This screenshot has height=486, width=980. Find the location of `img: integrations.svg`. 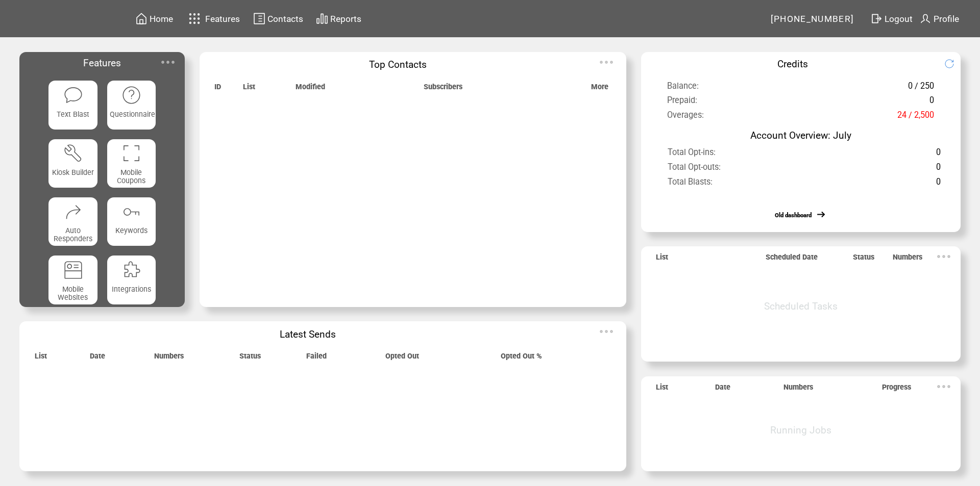

img: integrations.svg is located at coordinates (131, 270).